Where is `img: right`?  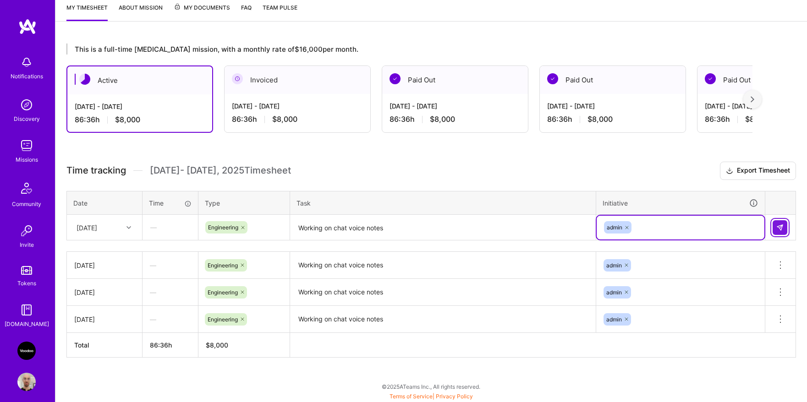 img: right is located at coordinates (752, 99).